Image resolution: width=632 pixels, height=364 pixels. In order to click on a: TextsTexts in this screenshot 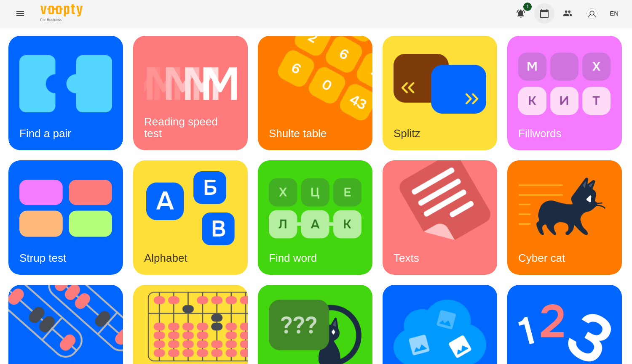, I will do `click(439, 218)`.